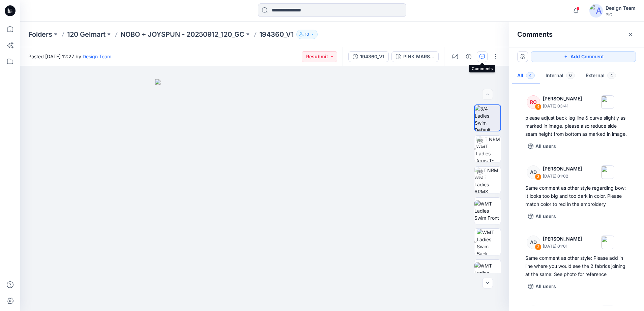 This screenshot has height=311, width=644. What do you see at coordinates (488, 242) in the screenshot?
I see `img: WMT Ladies Swim Back` at bounding box center [488, 242].